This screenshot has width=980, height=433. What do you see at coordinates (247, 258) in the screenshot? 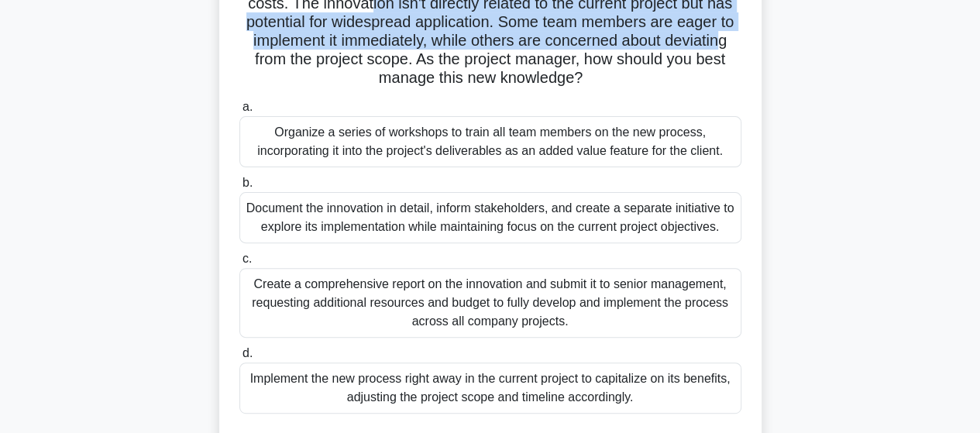
I see `span: c.` at bounding box center [247, 258].